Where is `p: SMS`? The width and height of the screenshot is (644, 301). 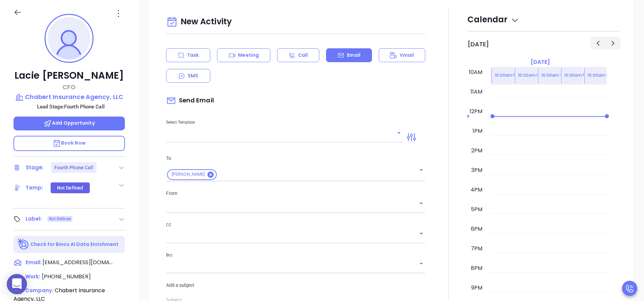 p: SMS is located at coordinates (193, 75).